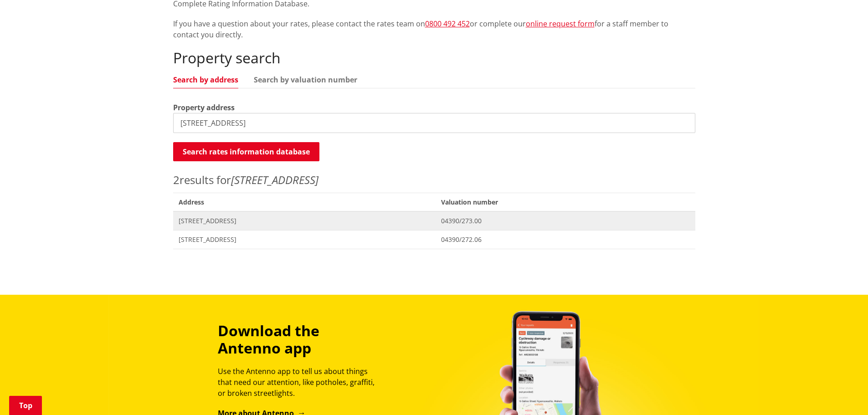 The width and height of the screenshot is (868, 415). I want to click on span: Address, so click(305, 202).